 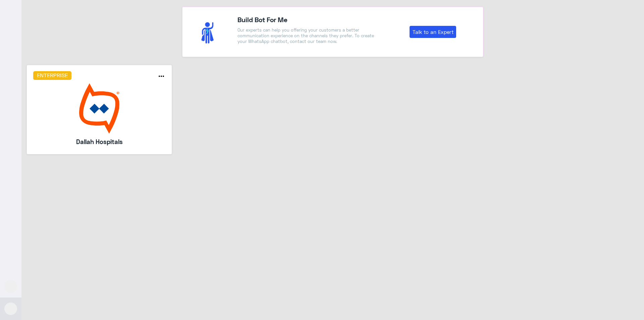 I want to click on p: Our experts can help you offering your customers a better communication experience on the channel..., so click(x=308, y=35).